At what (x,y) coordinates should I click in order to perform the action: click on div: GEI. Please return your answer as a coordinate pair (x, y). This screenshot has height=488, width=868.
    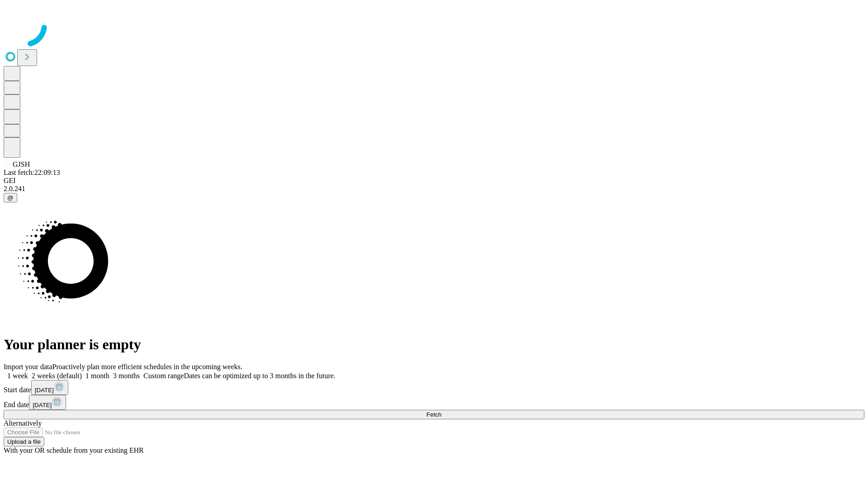
    Looking at the image, I should click on (434, 181).